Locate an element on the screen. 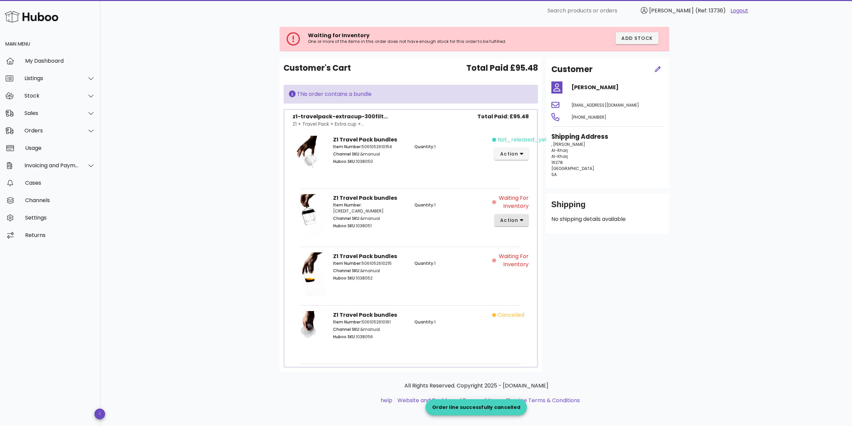 The width and height of the screenshot is (852, 426). p: 5061052610215 is located at coordinates (370, 263).